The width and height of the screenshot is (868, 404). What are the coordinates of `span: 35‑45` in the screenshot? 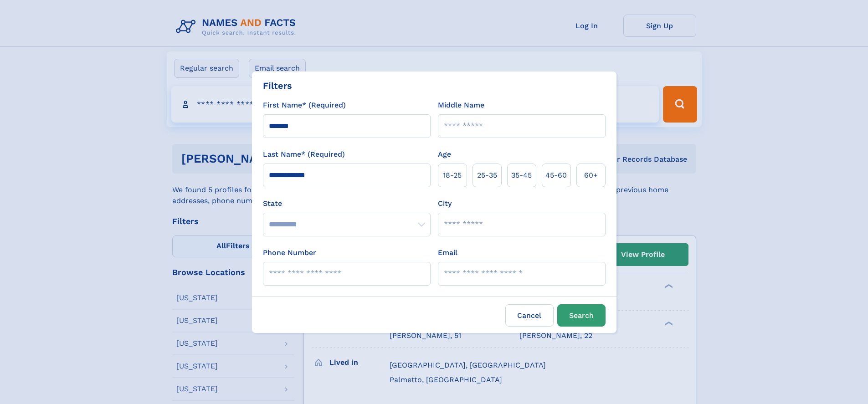 It's located at (522, 175).